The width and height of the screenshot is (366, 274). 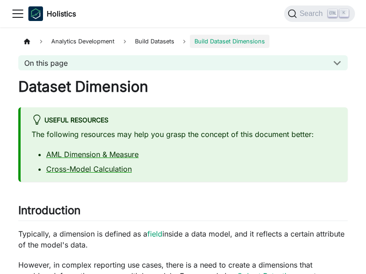 What do you see at coordinates (344, 13) in the screenshot?
I see `kbd: K` at bounding box center [344, 13].